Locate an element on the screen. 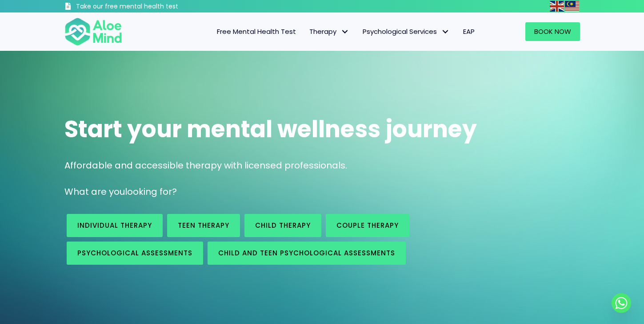 The width and height of the screenshot is (644, 324). img: ms is located at coordinates (572, 6).